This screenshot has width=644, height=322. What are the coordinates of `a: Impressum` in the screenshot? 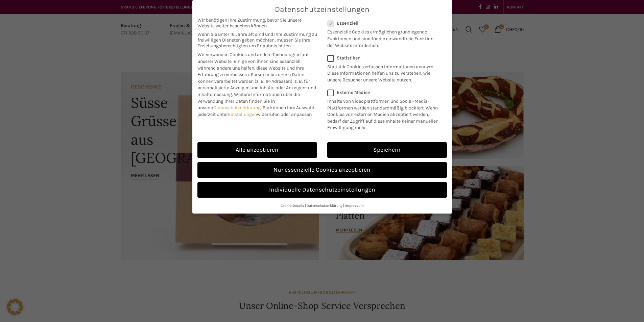 It's located at (355, 205).